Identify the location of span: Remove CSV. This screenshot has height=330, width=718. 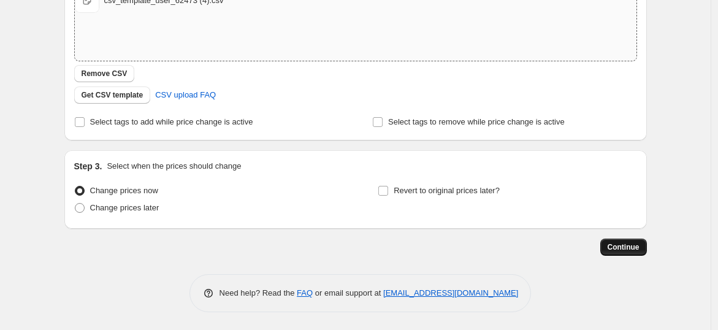
(104, 74).